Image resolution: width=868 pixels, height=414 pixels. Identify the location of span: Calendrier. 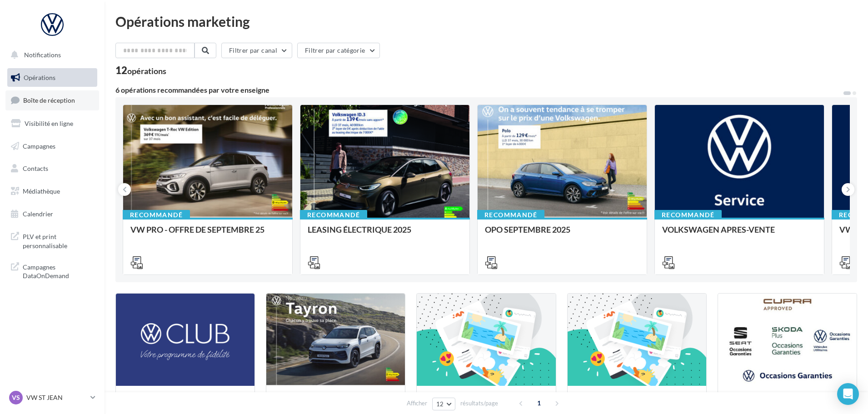
(38, 213).